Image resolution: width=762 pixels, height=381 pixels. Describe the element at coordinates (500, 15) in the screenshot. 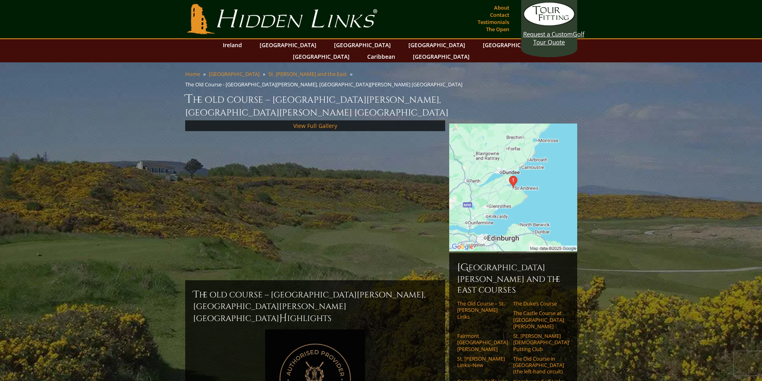

I see `a: Contact` at that location.